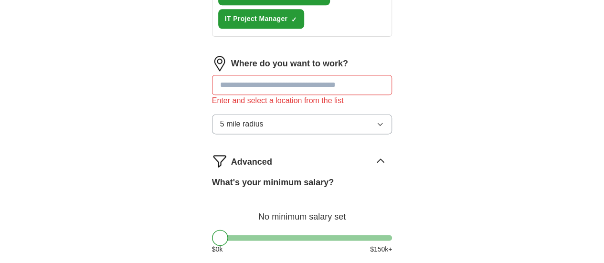  Describe the element at coordinates (261, 19) in the screenshot. I see `button: IT Project Manager✓` at that location.